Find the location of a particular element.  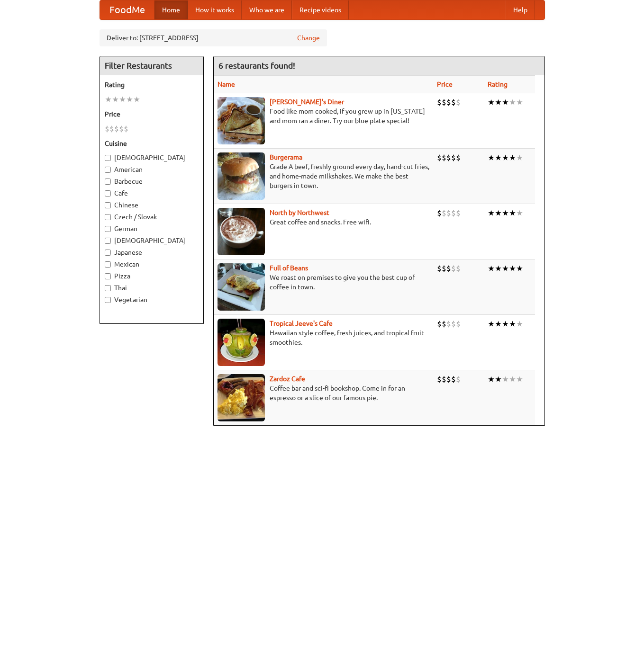

input: Chinese is located at coordinates (108, 205).